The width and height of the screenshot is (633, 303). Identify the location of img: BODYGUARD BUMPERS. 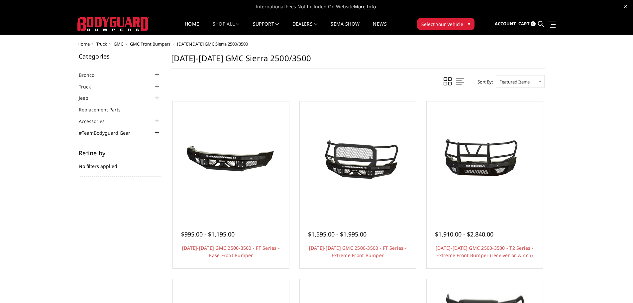
(113, 24).